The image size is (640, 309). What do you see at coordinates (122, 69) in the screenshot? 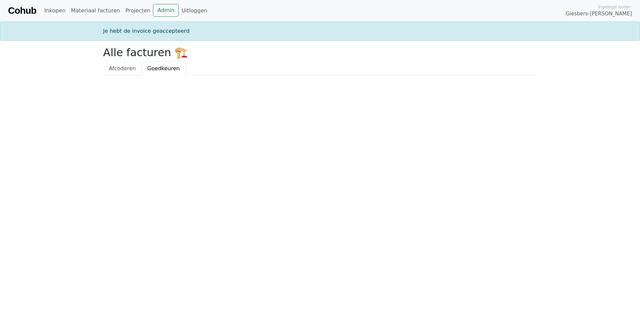
I see `a: Afcoderen` at bounding box center [122, 69].